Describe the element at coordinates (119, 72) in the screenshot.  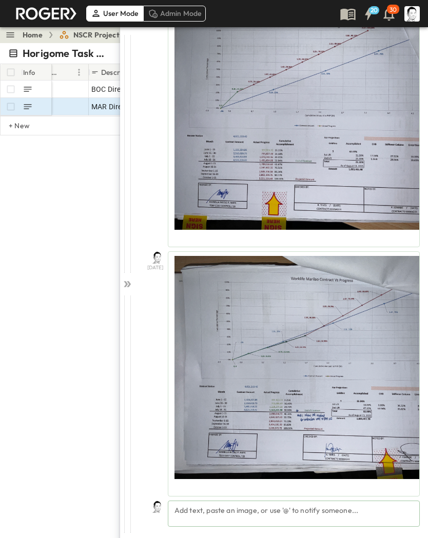
I see `p: Description` at that location.